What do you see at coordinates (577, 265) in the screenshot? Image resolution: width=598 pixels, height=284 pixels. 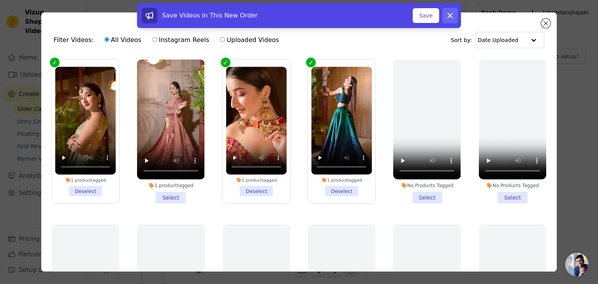 I see `div: Open chat` at bounding box center [577, 265].